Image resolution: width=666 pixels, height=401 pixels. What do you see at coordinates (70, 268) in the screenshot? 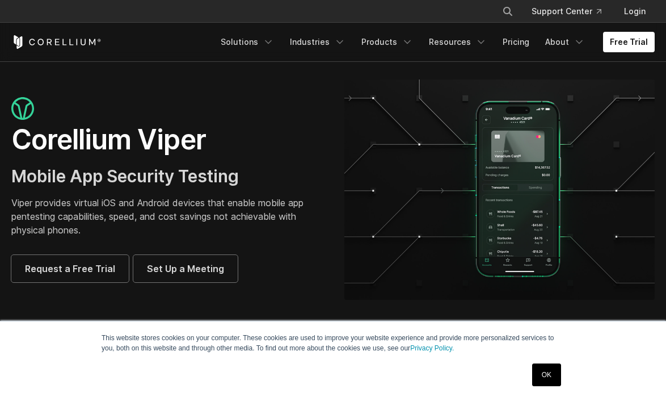
I see `a: Request a Free Trial` at bounding box center [70, 268].